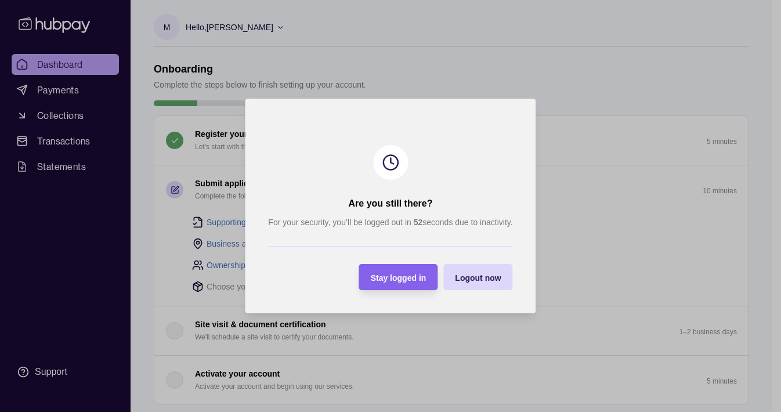 The height and width of the screenshot is (412, 781). What do you see at coordinates (390, 222) in the screenshot?
I see `p: For your security, you’ll be logged out in seconds due to inactivity.` at bounding box center [390, 222].